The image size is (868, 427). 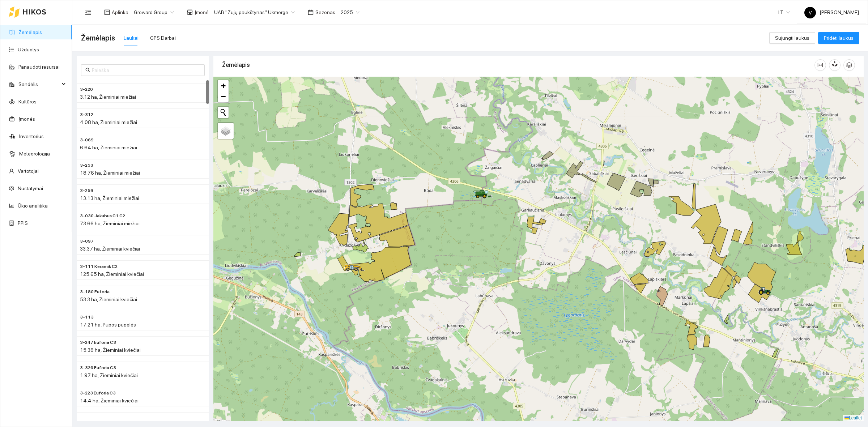 I want to click on span: 3-220, so click(x=87, y=89).